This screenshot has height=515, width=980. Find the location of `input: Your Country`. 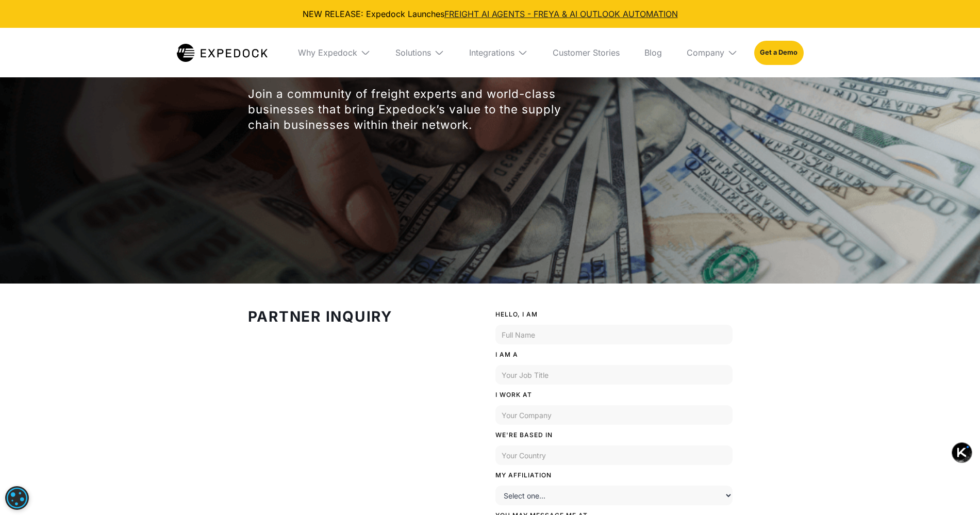

input: Your Country is located at coordinates (614, 455).